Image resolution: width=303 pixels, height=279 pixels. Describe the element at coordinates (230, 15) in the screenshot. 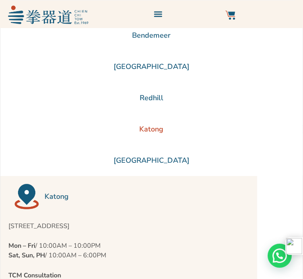

I see `img: Website Icon-03` at that location.